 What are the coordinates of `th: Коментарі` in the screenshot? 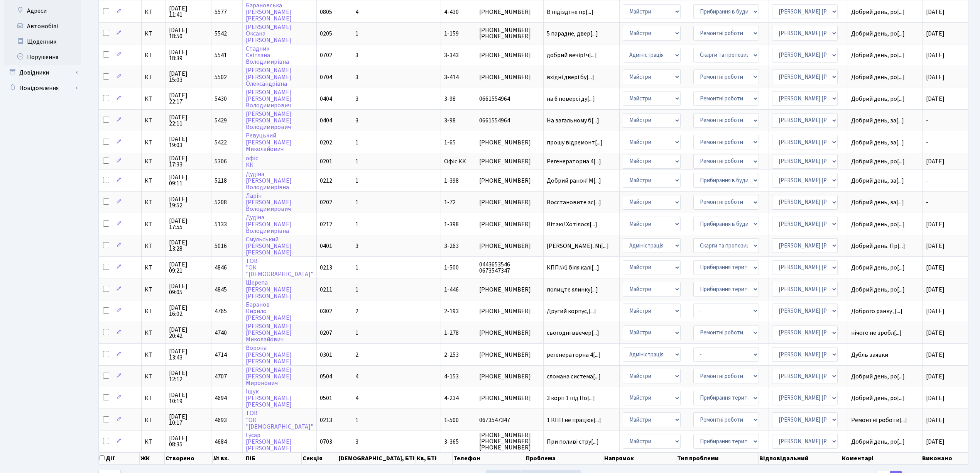 It's located at (881, 458).